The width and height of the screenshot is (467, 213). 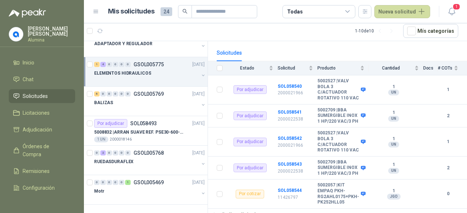 What do you see at coordinates (99, 192) in the screenshot?
I see `p: Motr` at bounding box center [99, 192].